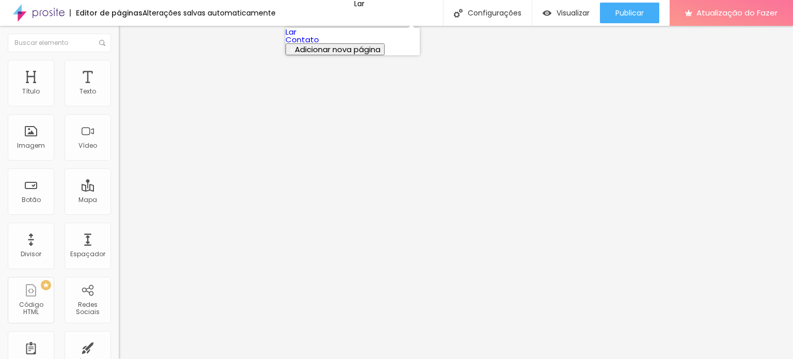 This screenshot has width=793, height=359. I want to click on font: Editor de páginas, so click(109, 13).